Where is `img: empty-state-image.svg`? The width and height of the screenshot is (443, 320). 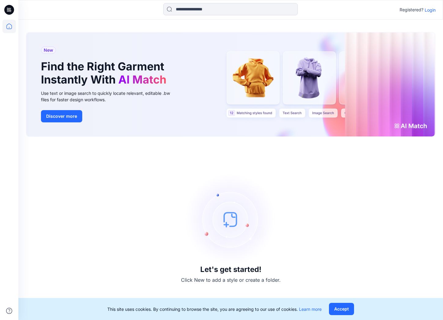
img: empty-state-image.svg is located at coordinates (231, 219).